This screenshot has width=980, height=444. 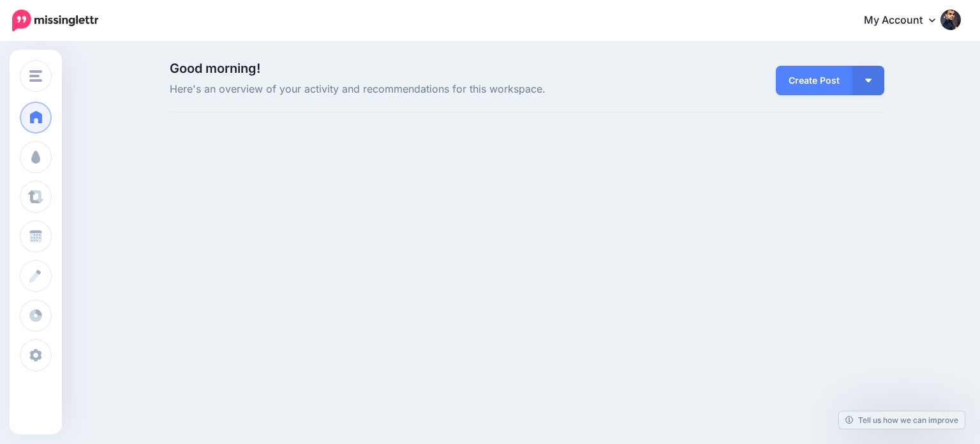 What do you see at coordinates (906, 21) in the screenshot?
I see `a: My Account` at bounding box center [906, 21].